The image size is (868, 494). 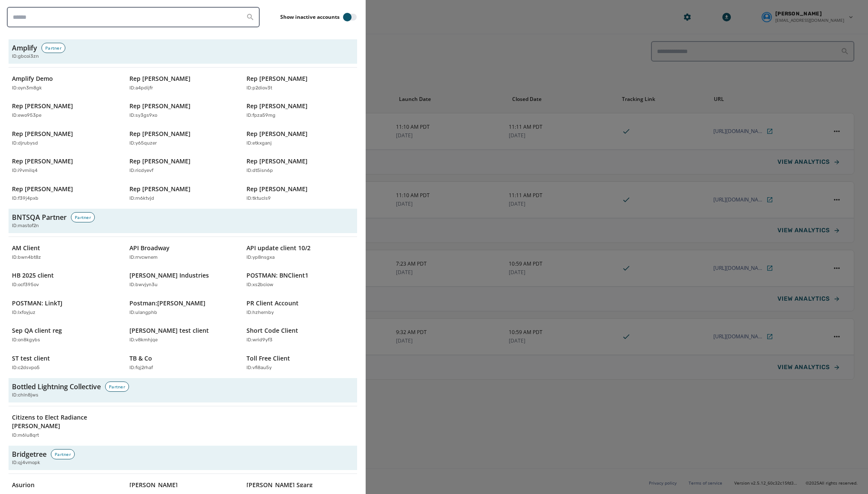 I want to click on button: Toll Free ClientID:vfi8au5y, so click(x=300, y=363).